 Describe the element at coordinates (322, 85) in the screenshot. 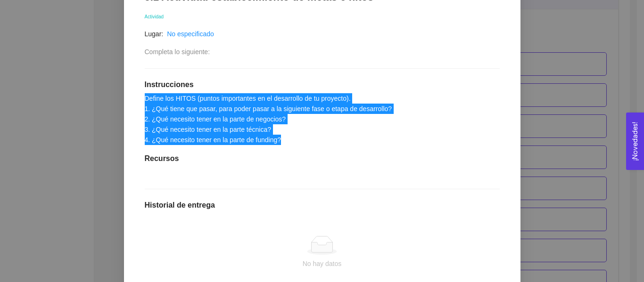

I see `h1: Instrucciones` at that location.